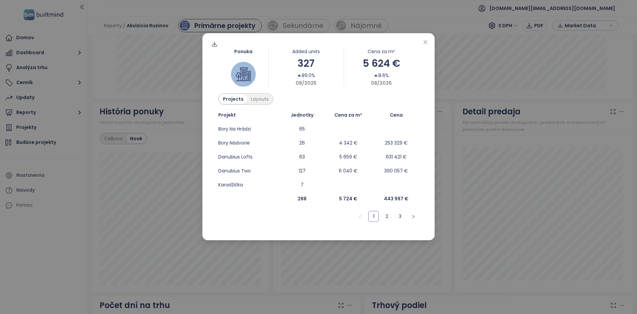 The height and width of the screenshot is (314, 637). I want to click on span: left, so click(361, 216).